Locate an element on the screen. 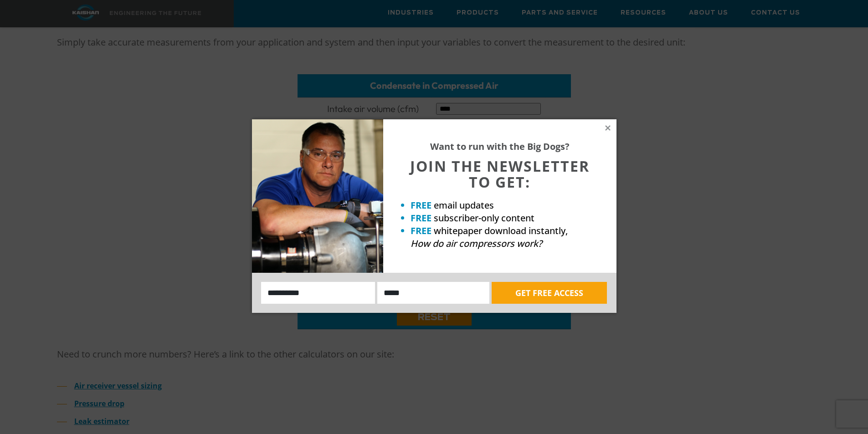  button: Close is located at coordinates (608, 128).